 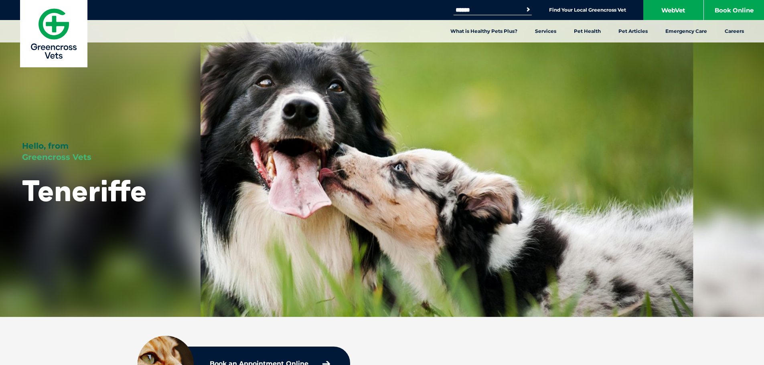 I want to click on a: Pet Articles, so click(x=633, y=31).